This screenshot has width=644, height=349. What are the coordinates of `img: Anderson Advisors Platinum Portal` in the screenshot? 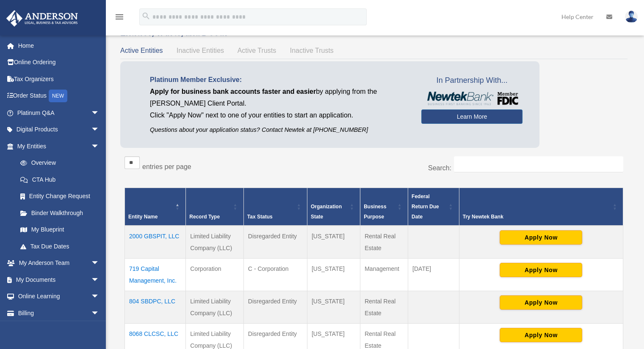 It's located at (42, 18).